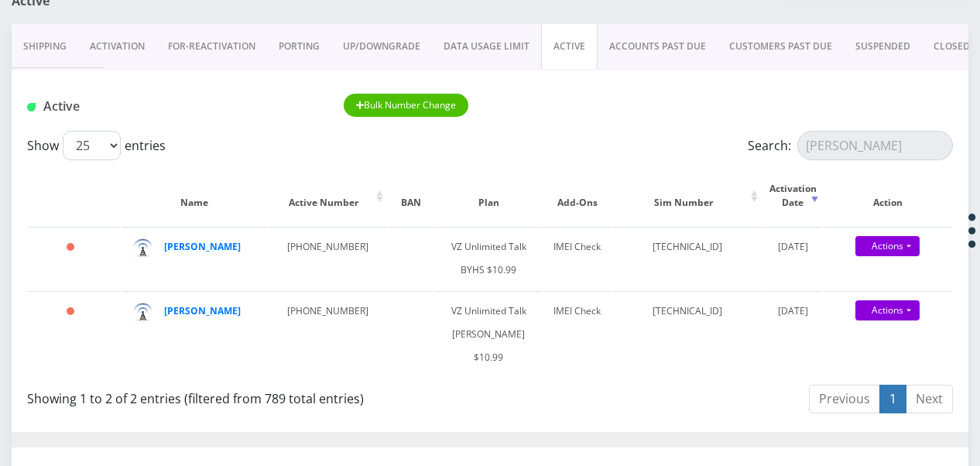 The height and width of the screenshot is (466, 980). What do you see at coordinates (486, 46) in the screenshot?
I see `a: DATA USAGE LIMIT` at bounding box center [486, 46].